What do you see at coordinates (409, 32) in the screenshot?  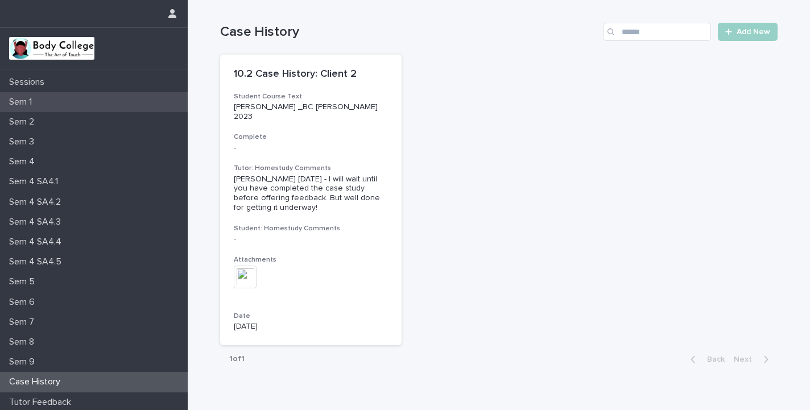 I see `h1: Case History` at bounding box center [409, 32].